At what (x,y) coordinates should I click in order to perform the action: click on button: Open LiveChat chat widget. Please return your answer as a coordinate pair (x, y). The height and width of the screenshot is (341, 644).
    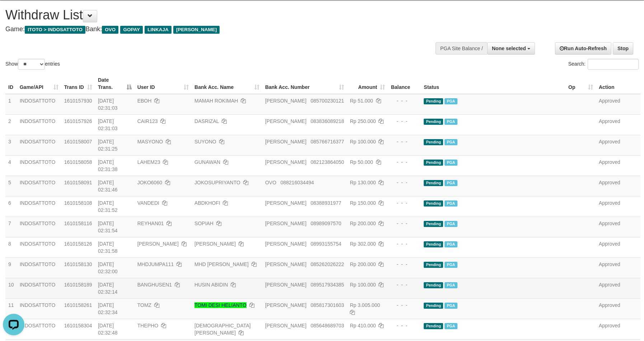
    Looking at the image, I should click on (14, 14).